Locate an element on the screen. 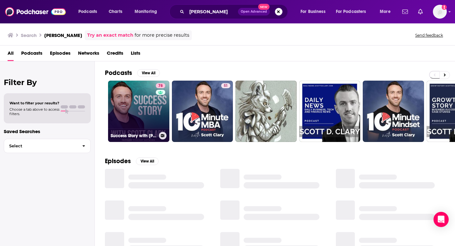 This screenshot has width=455, height=246. input: Search podcasts, credits, & more... is located at coordinates (212, 12).